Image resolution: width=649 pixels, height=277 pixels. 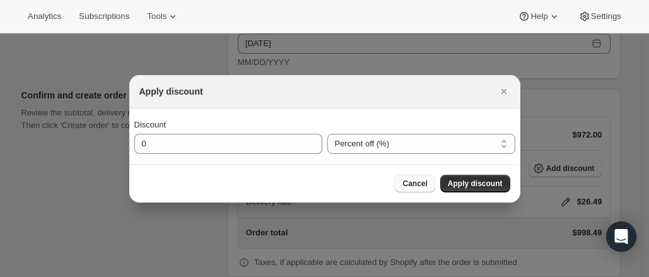 I want to click on span: Settings, so click(x=606, y=16).